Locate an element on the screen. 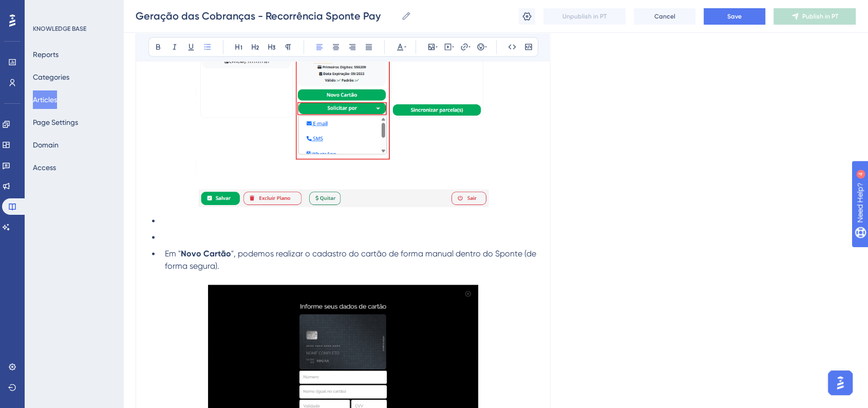 The image size is (868, 408). span: Save is located at coordinates (735, 17).